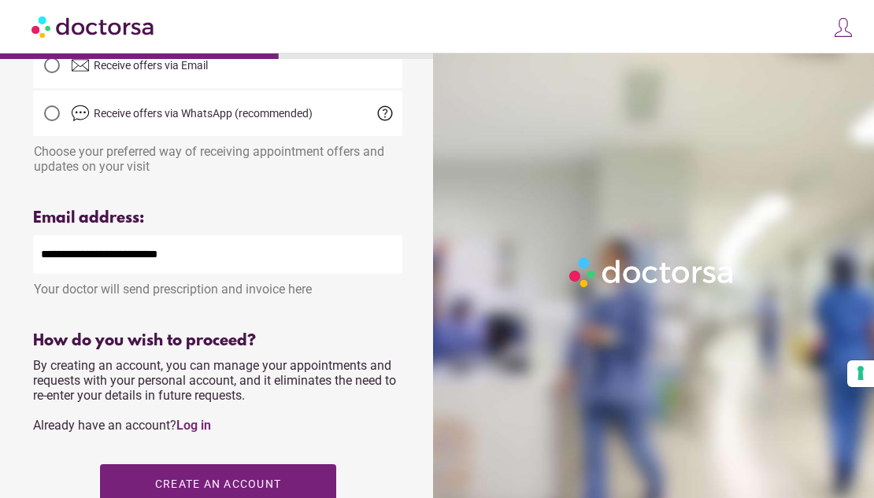 The width and height of the screenshot is (874, 498). What do you see at coordinates (217, 218) in the screenshot?
I see `div: Email address:` at bounding box center [217, 218].